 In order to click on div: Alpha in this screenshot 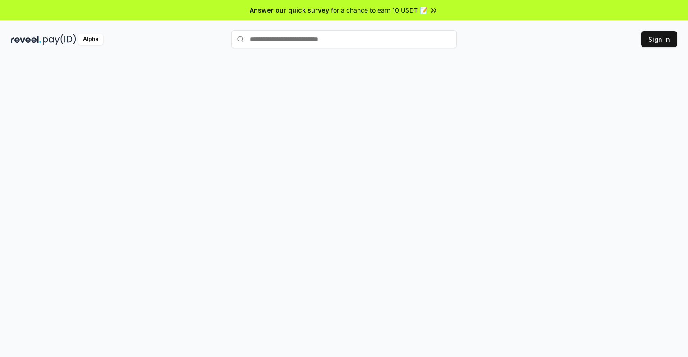, I will do `click(91, 39)`.